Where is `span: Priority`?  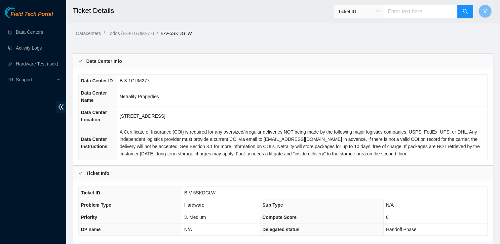 span: Priority is located at coordinates (89, 217).